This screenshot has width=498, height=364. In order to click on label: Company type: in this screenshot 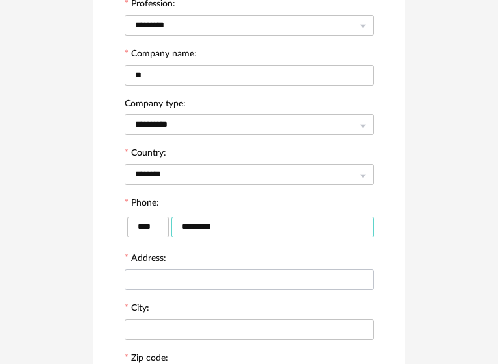, I will do `click(155, 105)`.